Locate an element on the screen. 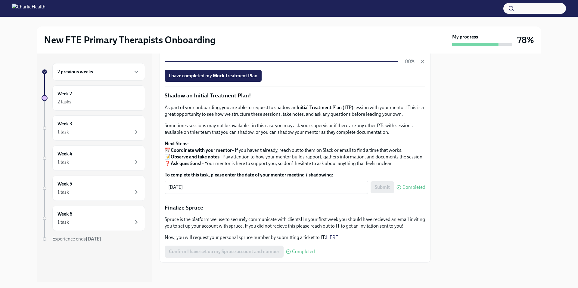 This screenshot has height=288, width=578. a: Week 61 task is located at coordinates (93, 219).